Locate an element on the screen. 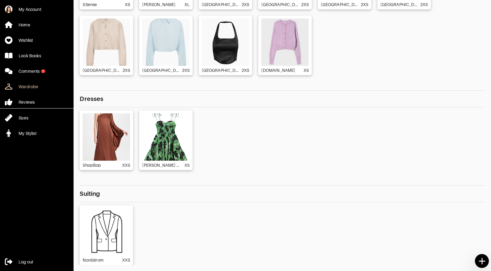 The height and width of the screenshot is (271, 491). div: My Account is located at coordinates (30, 9).